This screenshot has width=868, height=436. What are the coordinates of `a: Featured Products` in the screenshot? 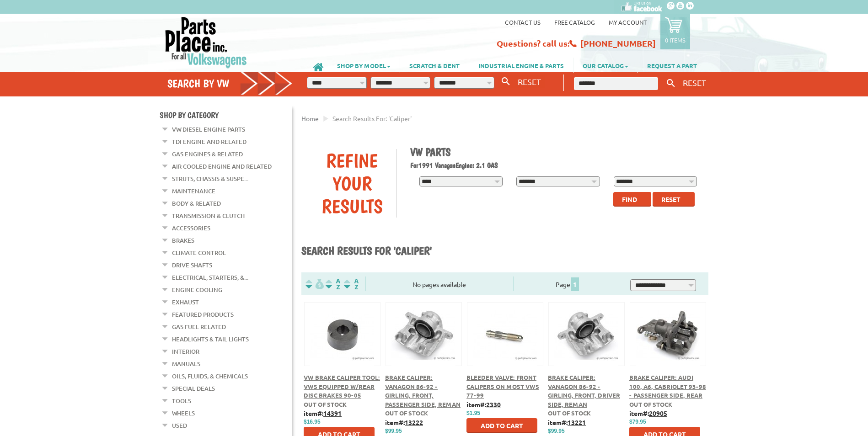 It's located at (203, 315).